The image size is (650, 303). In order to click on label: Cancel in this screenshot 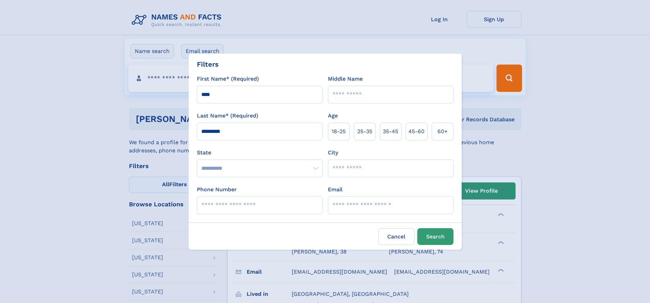, I will do `click(397, 236)`.